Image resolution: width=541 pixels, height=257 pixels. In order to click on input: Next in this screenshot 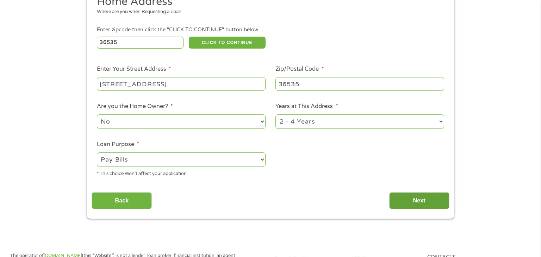, I will do `click(419, 201)`.